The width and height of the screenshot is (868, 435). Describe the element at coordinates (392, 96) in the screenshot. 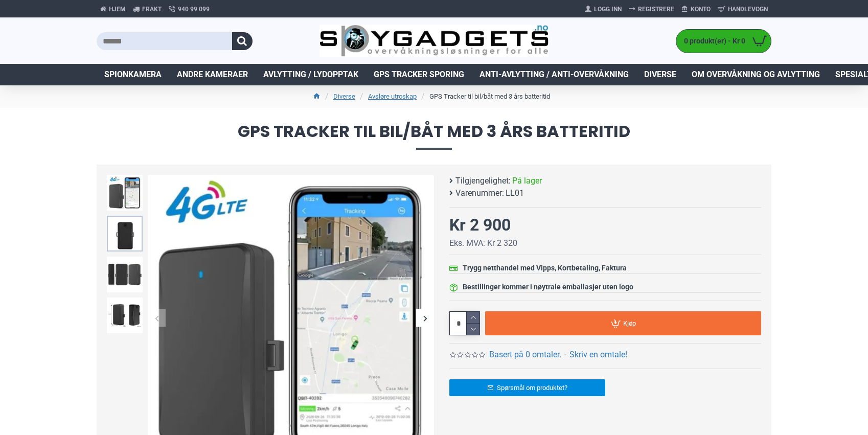

I see `a: Avsløre utroskap` at that location.